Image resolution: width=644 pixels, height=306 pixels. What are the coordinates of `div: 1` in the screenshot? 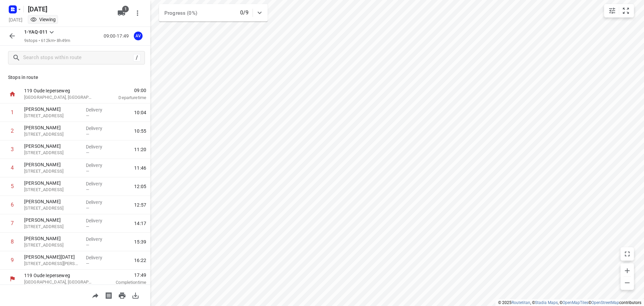 It's located at (12, 112).